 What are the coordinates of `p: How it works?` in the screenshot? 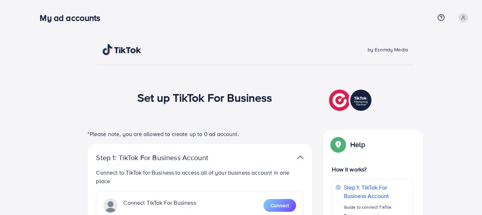 It's located at (372, 169).